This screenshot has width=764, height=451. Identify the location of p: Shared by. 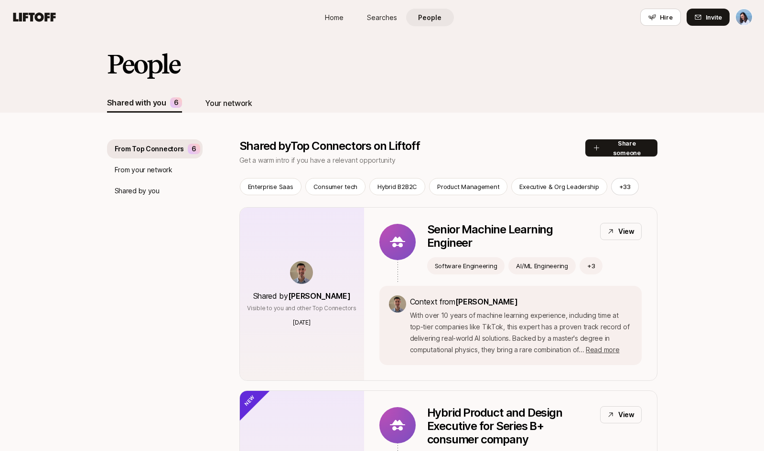
(302, 296).